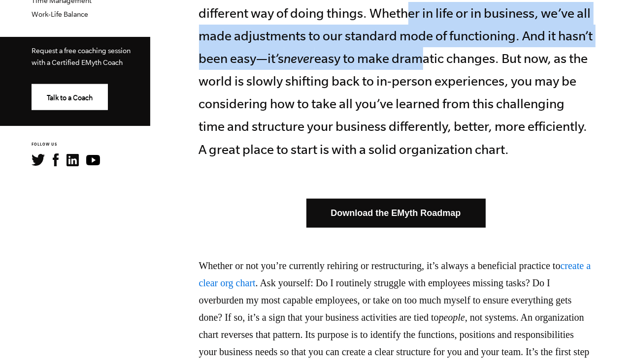 The width and height of the screenshot is (634, 364). Describe the element at coordinates (73, 160) in the screenshot. I see `img: LinkedIn` at that location.